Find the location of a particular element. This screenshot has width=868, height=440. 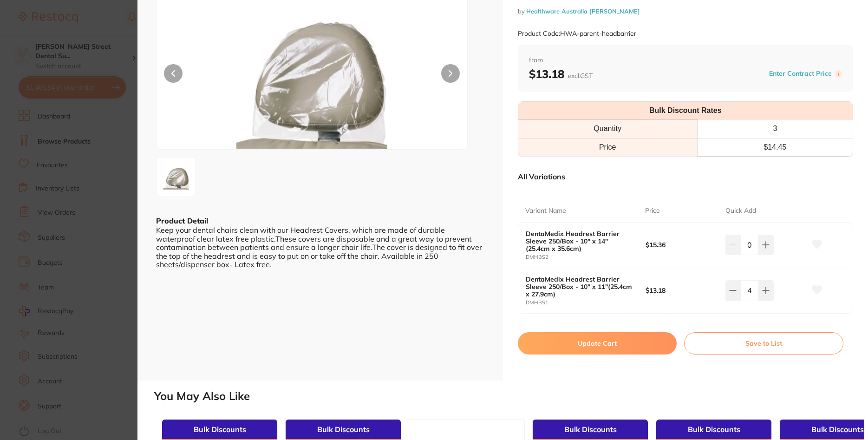

h2: You May Also Like is located at coordinates (509, 396).